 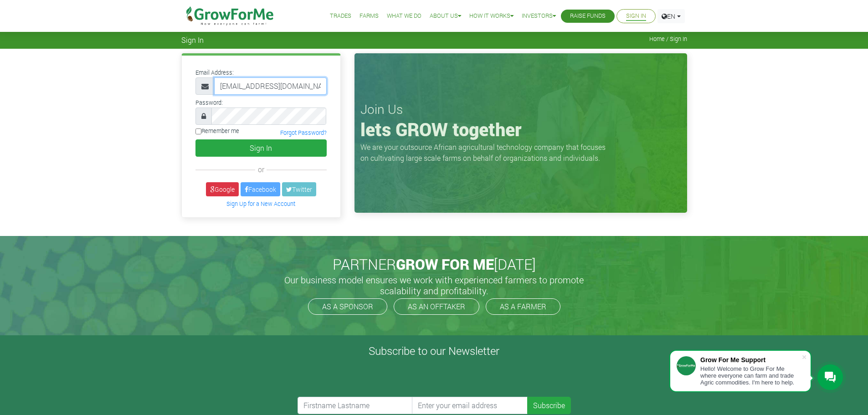 I want to click on a: Farms, so click(x=369, y=16).